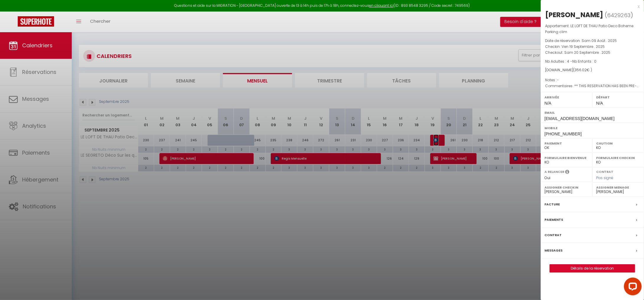  What do you see at coordinates (618, 188) in the screenshot?
I see `label: Assigner Menage` at bounding box center [618, 188].